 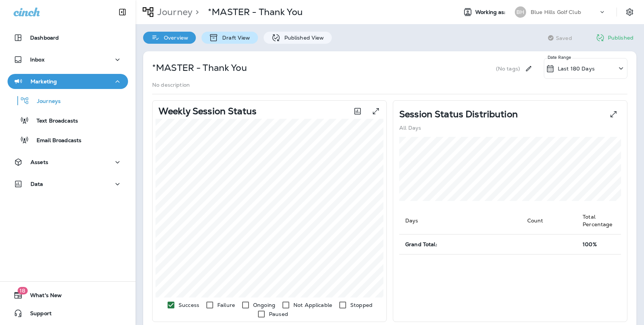 What do you see at coordinates (312, 305) in the screenshot?
I see `p: Not Applicable` at bounding box center [312, 305].